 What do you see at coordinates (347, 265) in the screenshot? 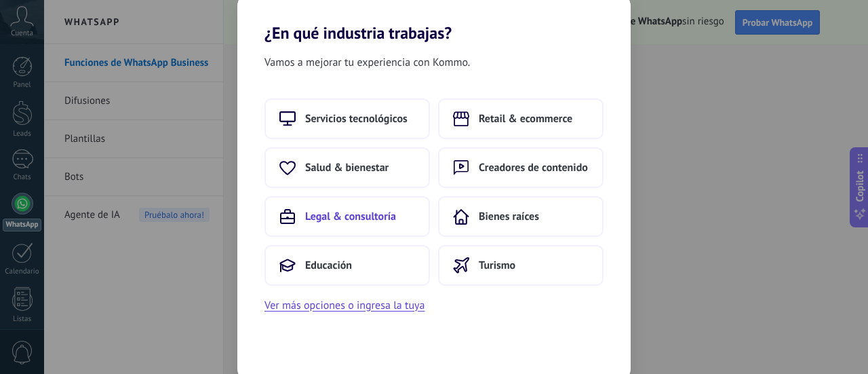
I see `button: Educación` at bounding box center [347, 265].